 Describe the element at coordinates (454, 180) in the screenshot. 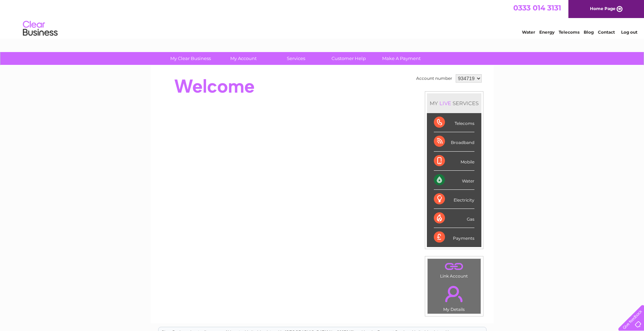

I see `div: Water` at that location.